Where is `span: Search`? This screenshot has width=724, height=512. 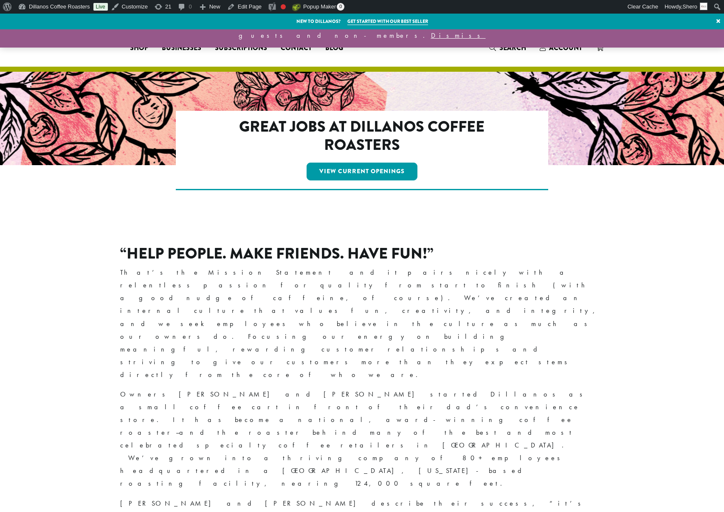 span: Search is located at coordinates (512, 48).